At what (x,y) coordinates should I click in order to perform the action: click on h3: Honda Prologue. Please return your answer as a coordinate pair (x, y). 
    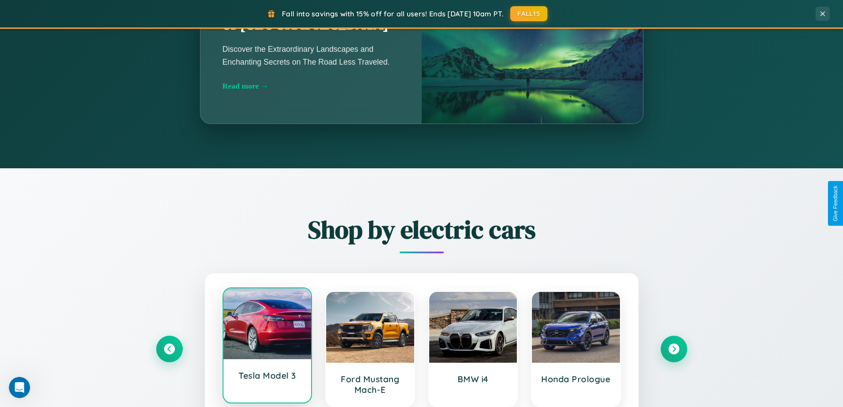
    Looking at the image, I should click on (576, 379).